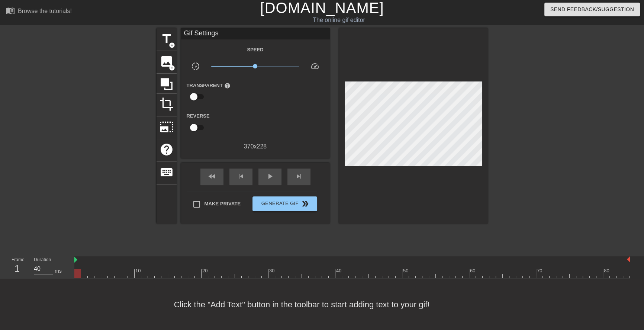 The height and width of the screenshot is (330, 644). Describe the element at coordinates (607, 271) in the screenshot. I see `div: 80` at that location.